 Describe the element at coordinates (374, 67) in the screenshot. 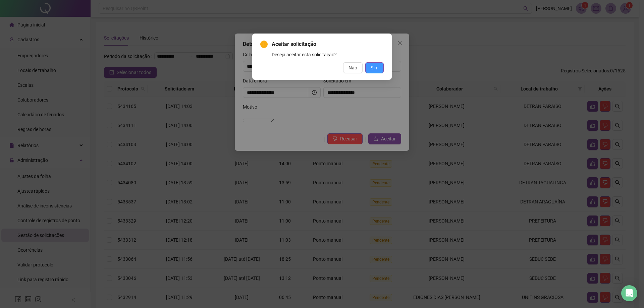

I see `button: Sim` at that location.